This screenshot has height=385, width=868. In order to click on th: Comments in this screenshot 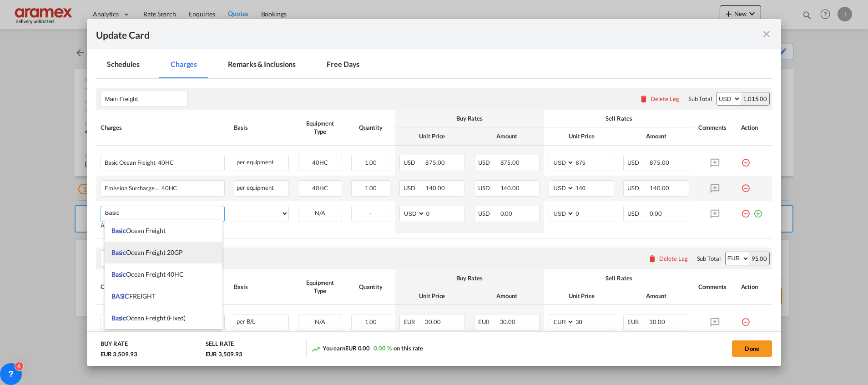, I will do `click(715, 128)`.